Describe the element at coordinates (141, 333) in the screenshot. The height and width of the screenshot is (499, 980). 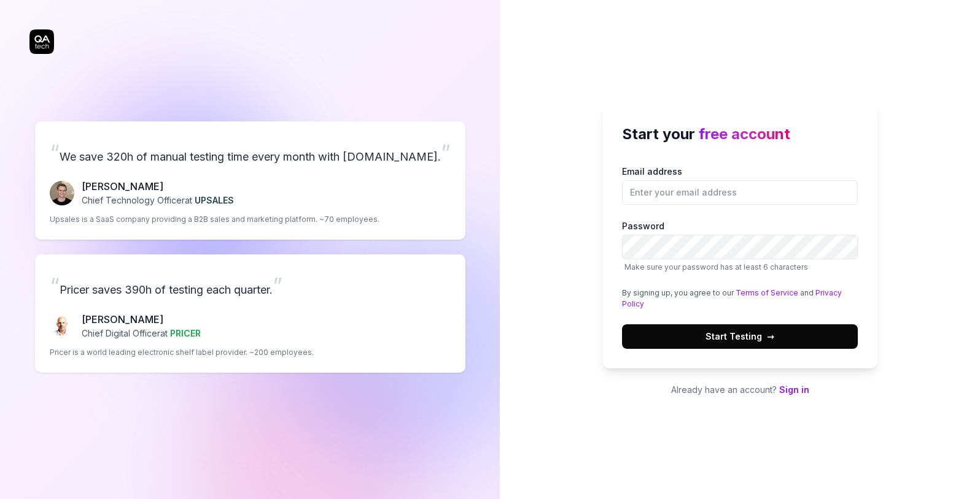
I see `p: Chief Digital Officer at` at that location.